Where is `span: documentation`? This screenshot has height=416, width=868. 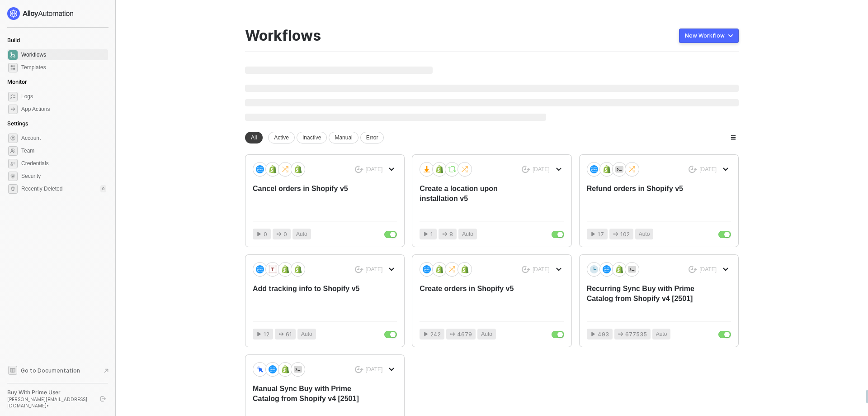 span: documentation is located at coordinates (13, 370).